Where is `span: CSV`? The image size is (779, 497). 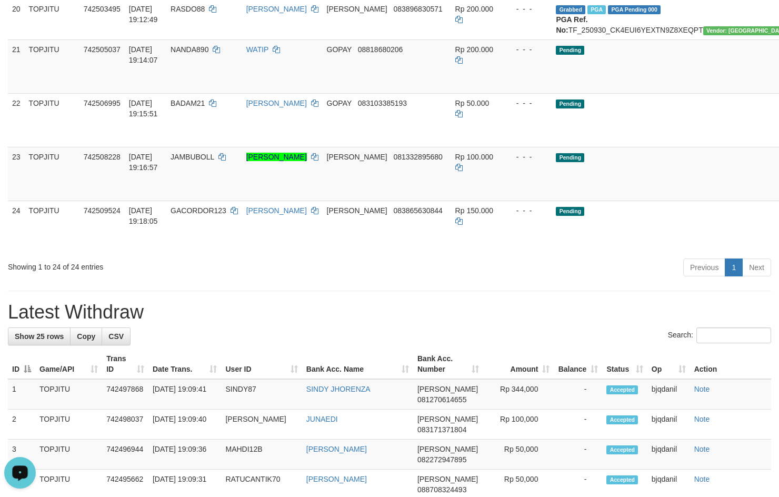
span: CSV is located at coordinates (116, 337).